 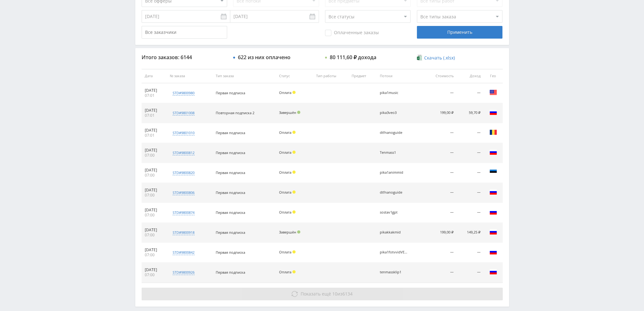 I want to click on div: Итого заказов: 6144, so click(x=184, y=57).